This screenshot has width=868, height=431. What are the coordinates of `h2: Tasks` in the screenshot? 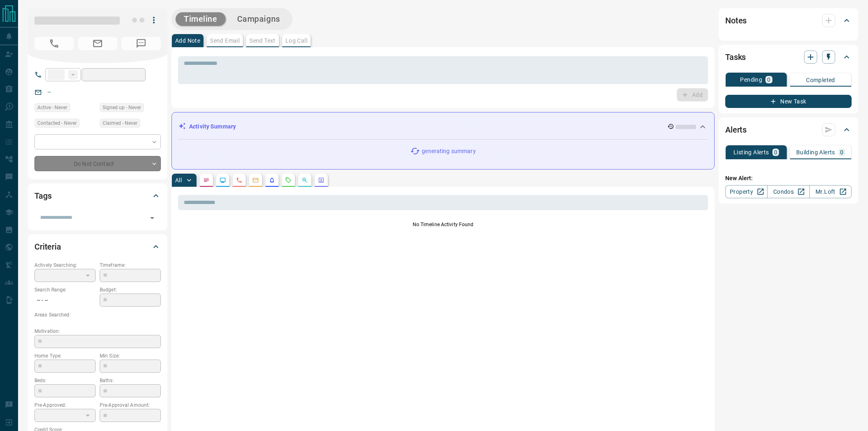 It's located at (736, 57).